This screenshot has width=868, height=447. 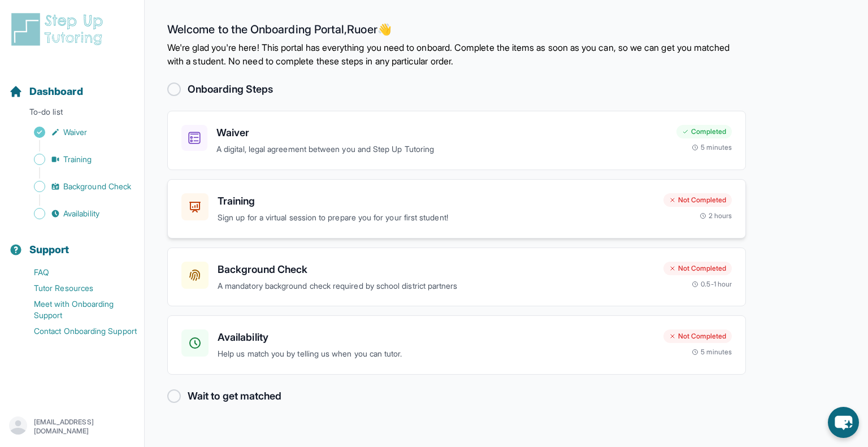 I want to click on span: Training, so click(x=77, y=159).